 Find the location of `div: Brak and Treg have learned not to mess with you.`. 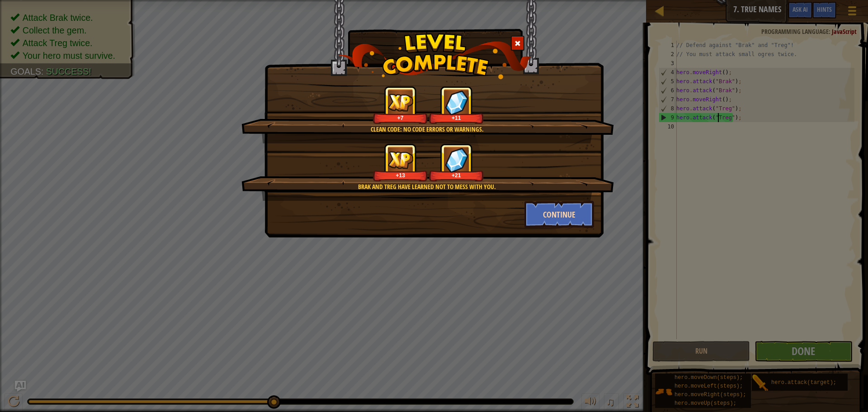

div: Brak and Treg have learned not to mess with you. is located at coordinates (427, 187).